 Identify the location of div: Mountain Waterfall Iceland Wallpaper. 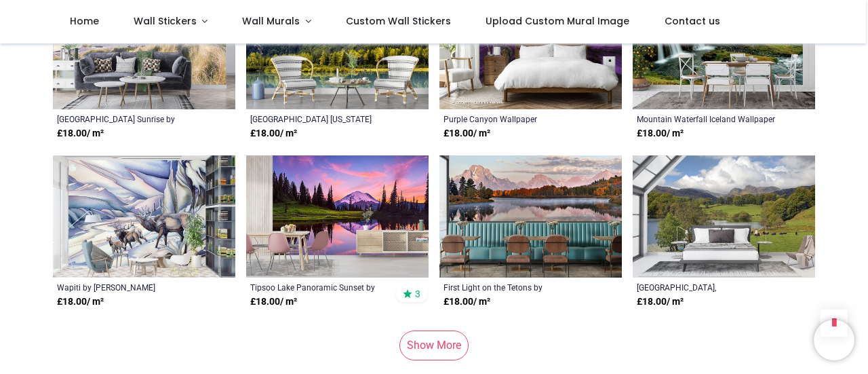
(706, 119).